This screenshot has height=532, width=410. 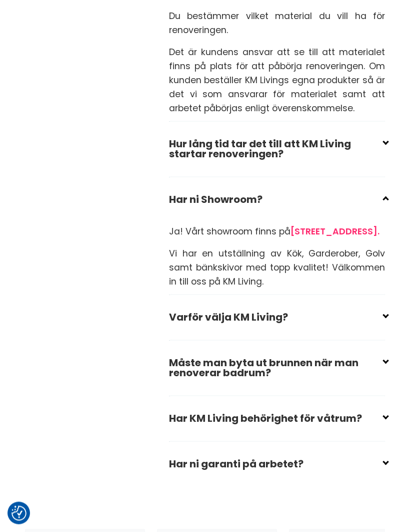 What do you see at coordinates (277, 231) in the screenshot?
I see `p: Ja! Vårt showroom finns på` at bounding box center [277, 231].